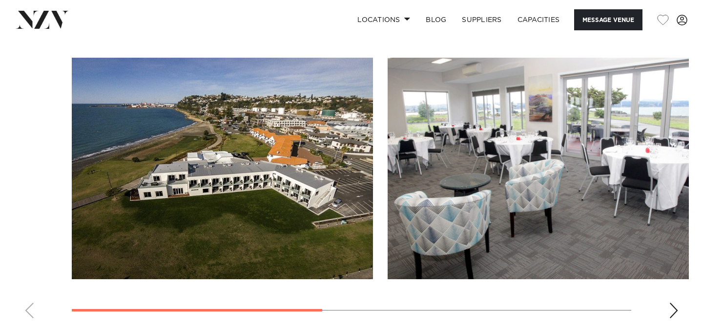  What do you see at coordinates (539, 20) in the screenshot?
I see `a: Capacities` at bounding box center [539, 20].